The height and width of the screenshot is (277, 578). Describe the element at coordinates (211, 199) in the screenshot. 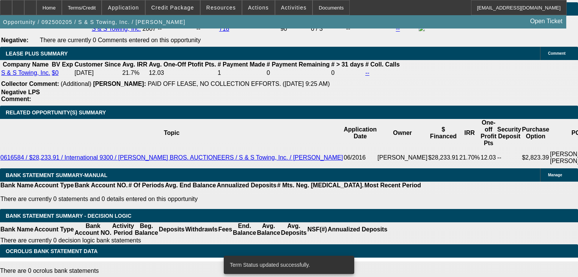

I see `p: There are currently 0 statements and 0 details entered on this opportunity` at that location.